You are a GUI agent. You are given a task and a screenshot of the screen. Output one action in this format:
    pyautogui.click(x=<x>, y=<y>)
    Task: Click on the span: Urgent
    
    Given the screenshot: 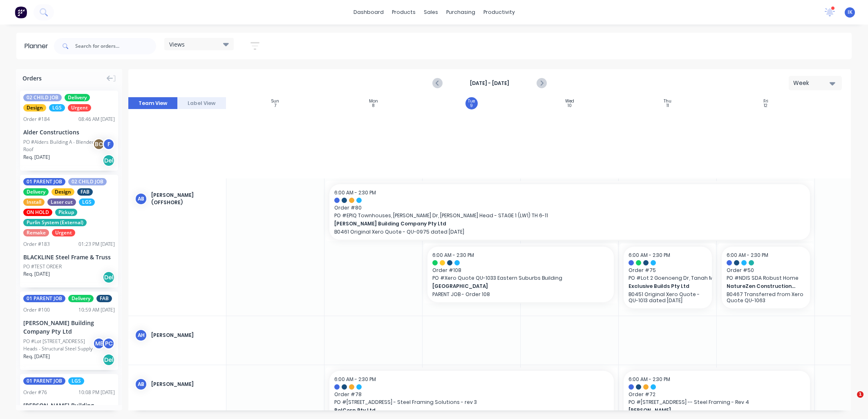 What is the action you would take?
    pyautogui.click(x=79, y=108)
    